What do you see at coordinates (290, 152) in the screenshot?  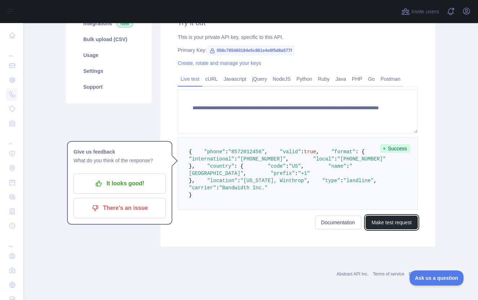 I see `span: "valid"` at bounding box center [290, 152].